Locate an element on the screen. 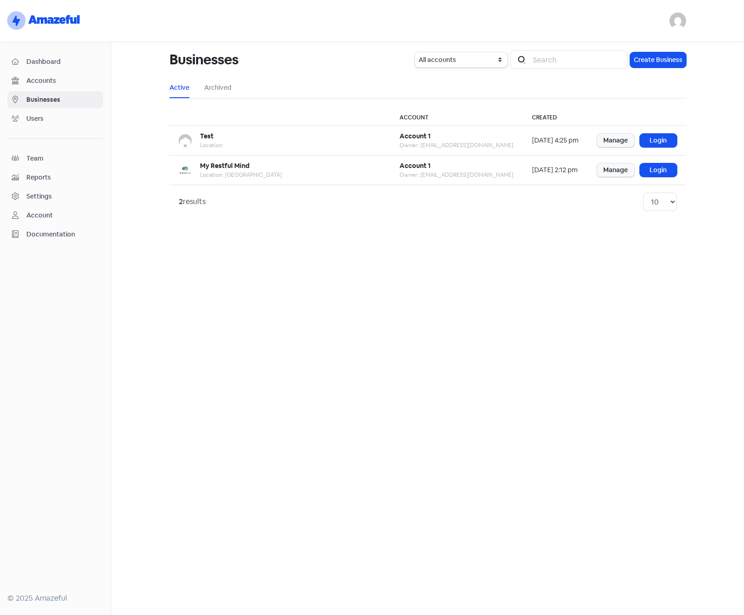 The width and height of the screenshot is (744, 615). img: default-business-250x250.png is located at coordinates (185, 141).